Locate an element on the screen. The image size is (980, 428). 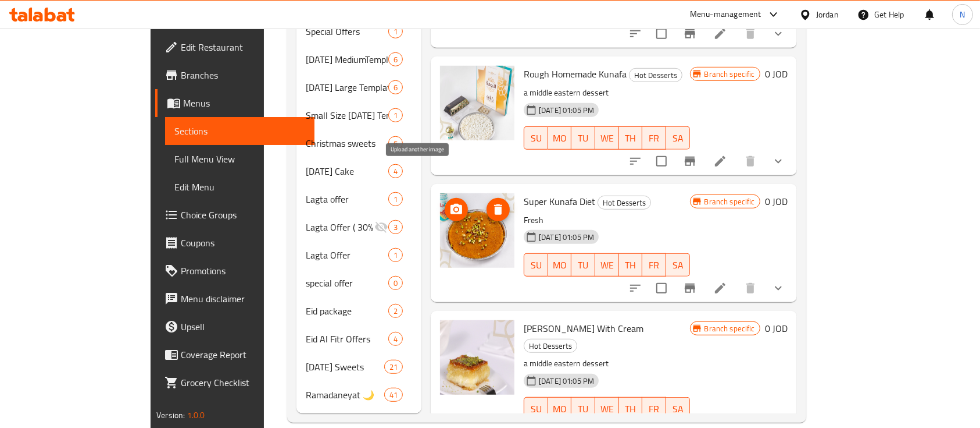
a: Edit Menu is located at coordinates (239, 187).